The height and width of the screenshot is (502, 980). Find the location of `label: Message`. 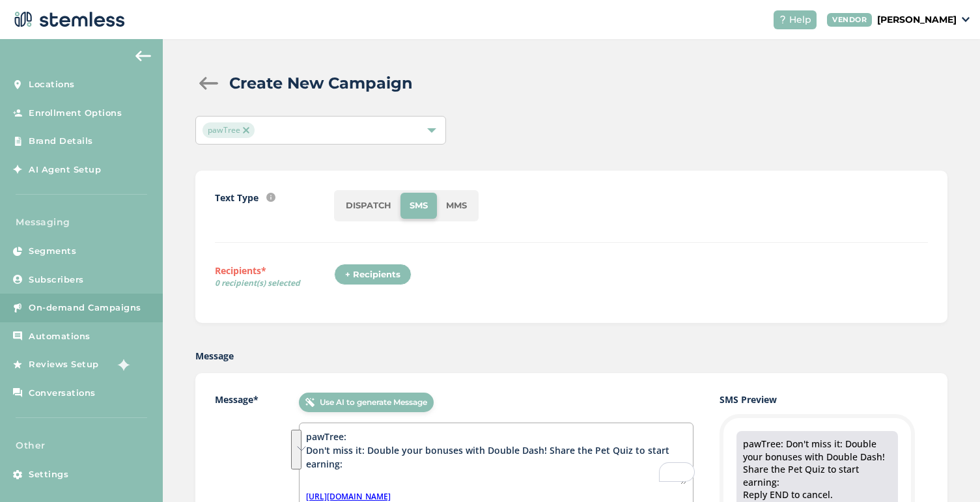

label: Message is located at coordinates (214, 356).